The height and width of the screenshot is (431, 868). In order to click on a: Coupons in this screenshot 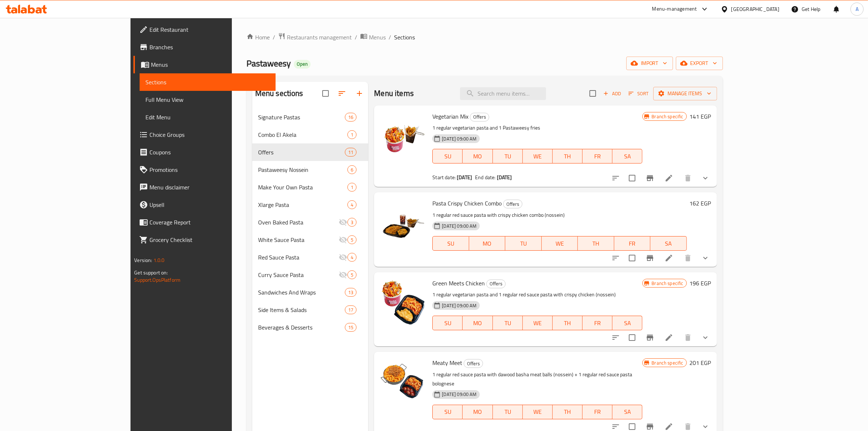, I will do `click(204, 152)`.